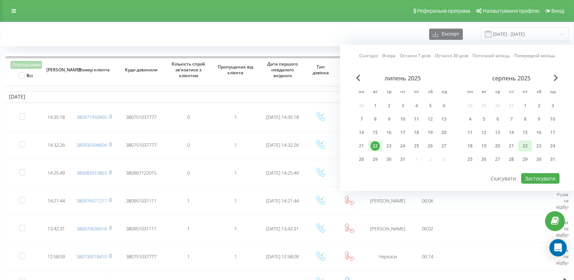  What do you see at coordinates (375, 106) in the screenshot?
I see `div: вт 1 лип 2025 р.` at bounding box center [375, 106].